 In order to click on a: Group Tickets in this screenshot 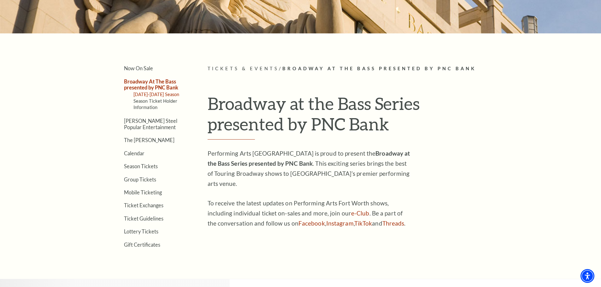, I will do `click(140, 179)`.